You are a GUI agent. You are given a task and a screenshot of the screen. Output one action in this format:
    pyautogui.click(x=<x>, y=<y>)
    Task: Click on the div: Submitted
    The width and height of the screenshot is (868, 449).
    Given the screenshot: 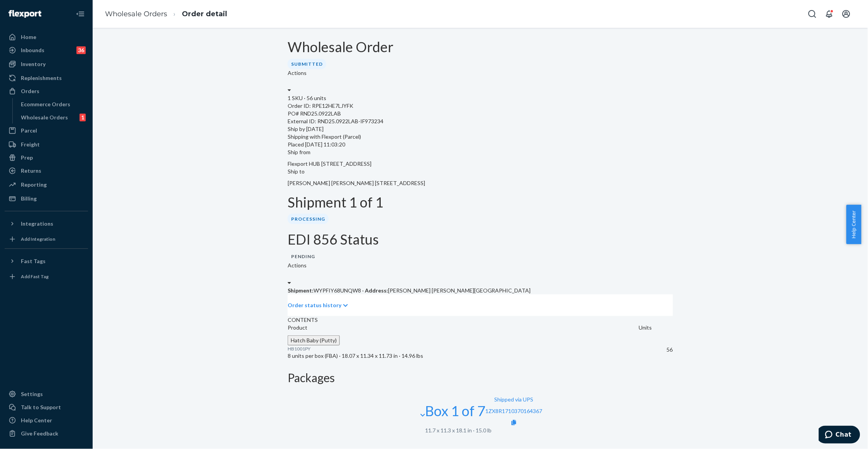 What is the action you would take?
    pyautogui.click(x=307, y=64)
    